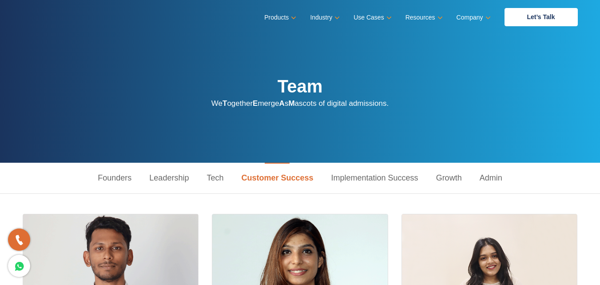 The width and height of the screenshot is (600, 285). What do you see at coordinates (282, 103) in the screenshot?
I see `strong: A` at bounding box center [282, 103].